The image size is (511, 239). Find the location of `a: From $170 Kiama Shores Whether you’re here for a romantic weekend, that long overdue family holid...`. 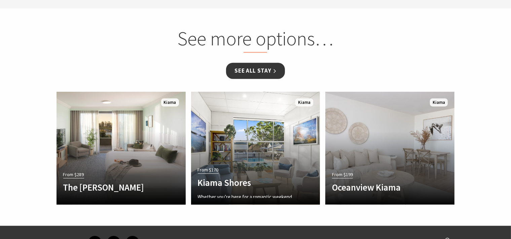

a: From $170 Kiama Shores Whether you’re here for a romantic weekend, that long overdue family holid... is located at coordinates (256, 148).